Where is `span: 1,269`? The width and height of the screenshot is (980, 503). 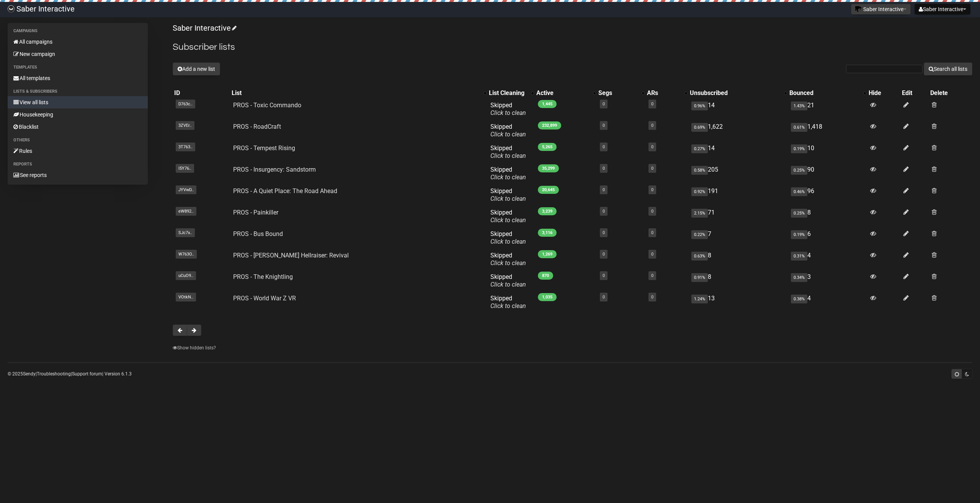
span: 1,269 is located at coordinates (547, 254).